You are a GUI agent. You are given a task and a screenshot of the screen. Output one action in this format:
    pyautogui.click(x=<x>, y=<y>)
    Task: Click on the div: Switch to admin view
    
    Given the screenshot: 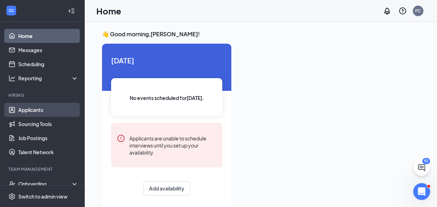 What is the action you would take?
    pyautogui.click(x=43, y=196)
    